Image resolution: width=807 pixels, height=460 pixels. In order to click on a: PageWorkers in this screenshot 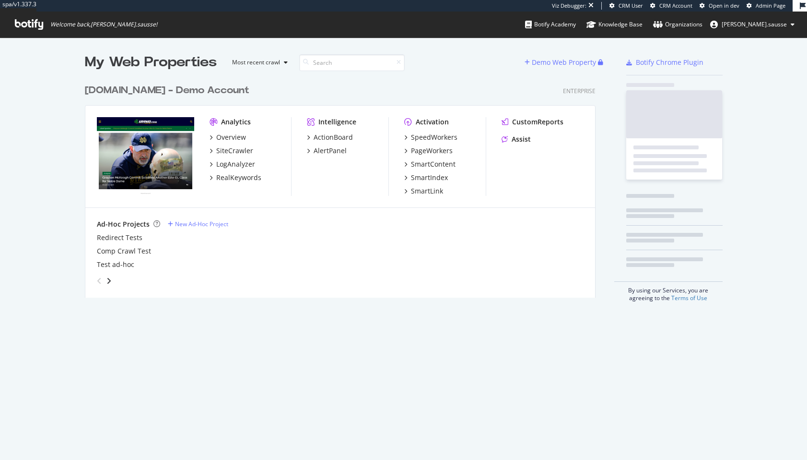, I will do `click(428, 151)`.